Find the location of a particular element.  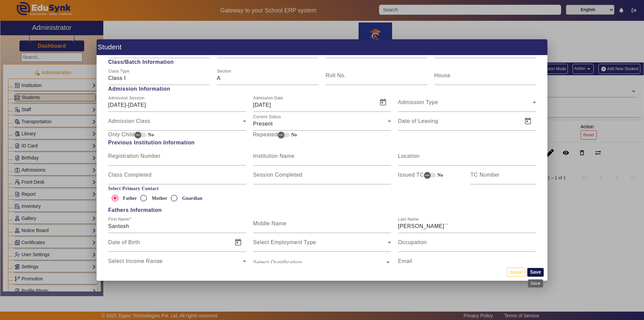

mat-label: Session Completed is located at coordinates (278, 175).